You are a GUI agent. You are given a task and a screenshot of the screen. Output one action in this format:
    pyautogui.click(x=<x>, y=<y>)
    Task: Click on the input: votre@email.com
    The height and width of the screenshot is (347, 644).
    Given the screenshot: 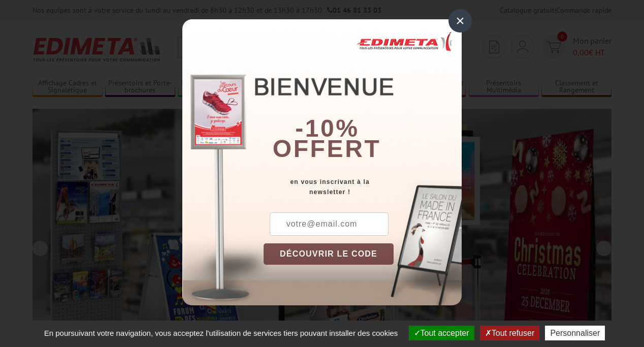 What is the action you would take?
    pyautogui.click(x=329, y=224)
    